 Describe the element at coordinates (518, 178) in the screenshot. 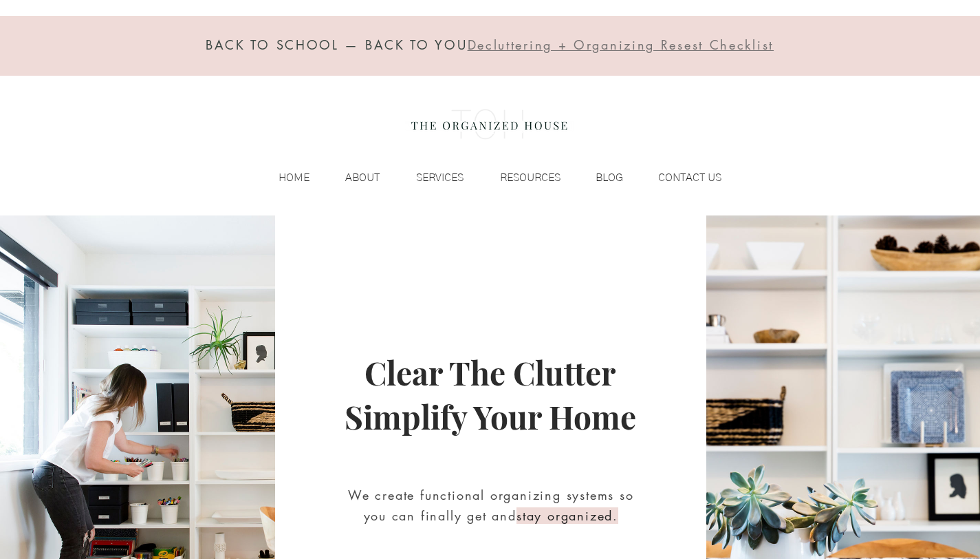

I see `a: RESOURCES` at that location.